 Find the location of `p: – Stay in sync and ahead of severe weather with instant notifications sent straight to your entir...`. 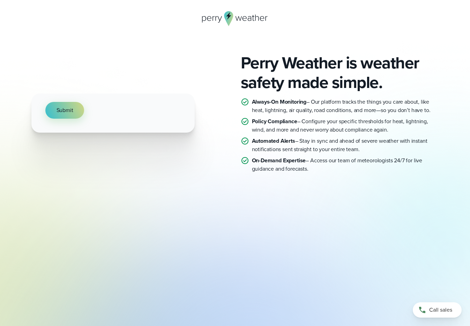

p: – Stay in sync and ahead of severe weather with instant notifications sent straight to your entir... is located at coordinates (346, 145).